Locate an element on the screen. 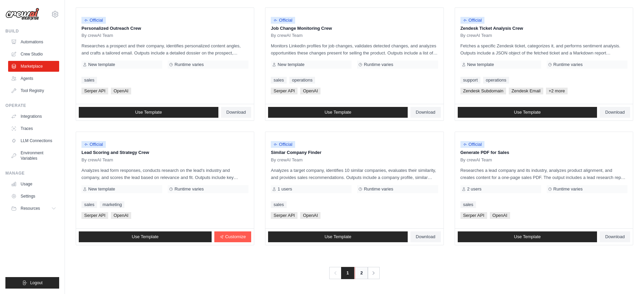  p: Researches a prospect and their company, identifies personalized content angles, and crafts a tai... is located at coordinates (165, 50).